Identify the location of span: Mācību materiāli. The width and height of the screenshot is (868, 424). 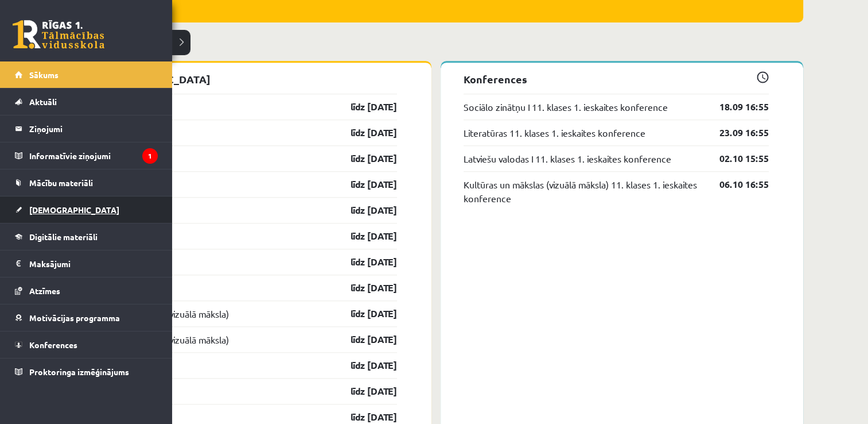
(61, 183).